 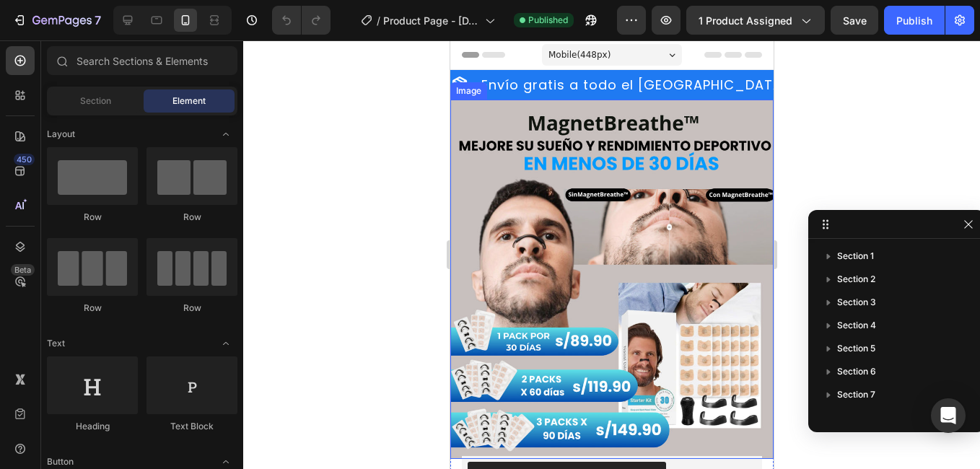 What do you see at coordinates (56, 343) in the screenshot?
I see `span: Text` at bounding box center [56, 343].